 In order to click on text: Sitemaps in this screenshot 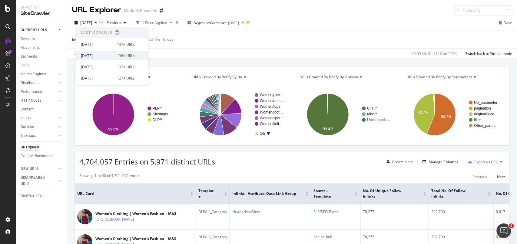, I will do `click(160, 114)`.